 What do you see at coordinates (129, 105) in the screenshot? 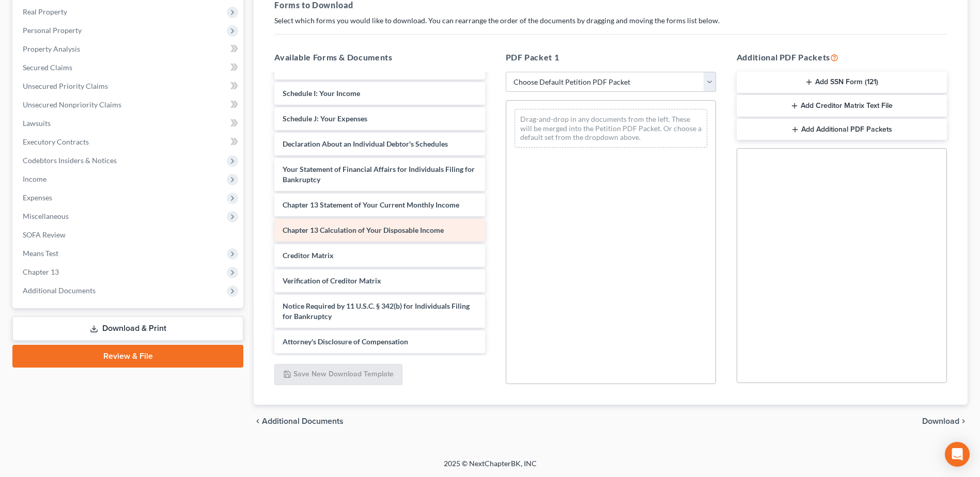
I see `a: Unsecured Nonpriority Claims` at bounding box center [129, 105].